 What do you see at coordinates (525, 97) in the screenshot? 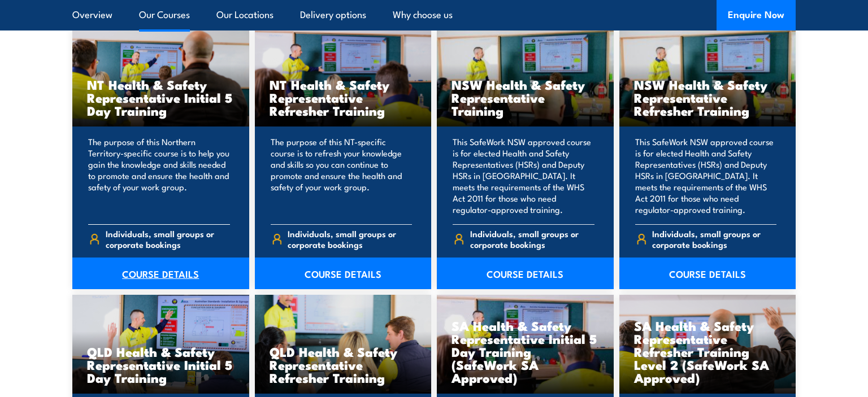
I see `h3: NSW Health & Safety Representative Training` at bounding box center [525, 97].